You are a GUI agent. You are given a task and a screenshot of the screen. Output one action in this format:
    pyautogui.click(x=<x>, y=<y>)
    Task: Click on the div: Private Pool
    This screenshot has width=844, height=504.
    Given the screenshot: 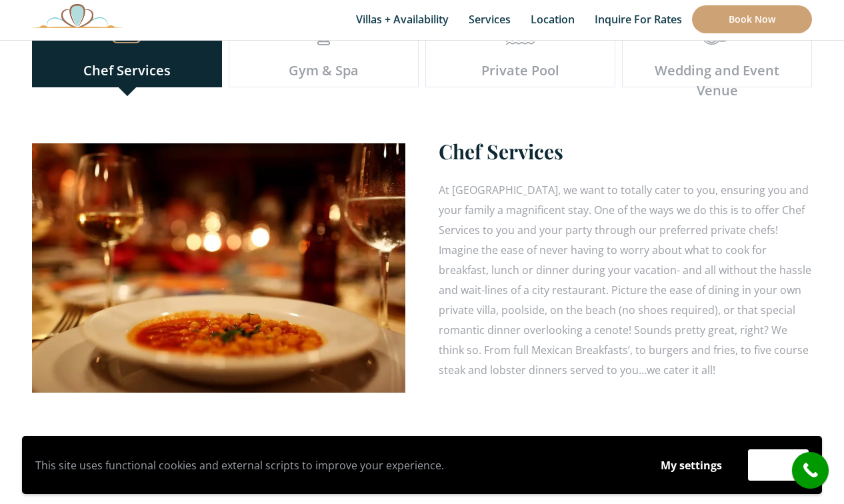 What is the action you would take?
    pyautogui.click(x=520, y=70)
    